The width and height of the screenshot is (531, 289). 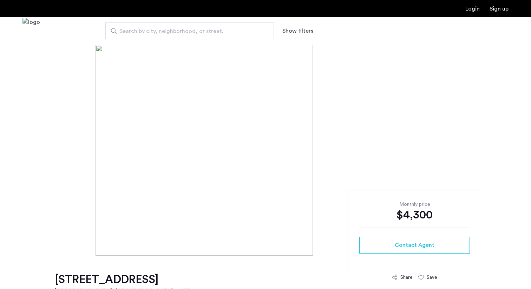 I want to click on div: $4,300, so click(x=415, y=215).